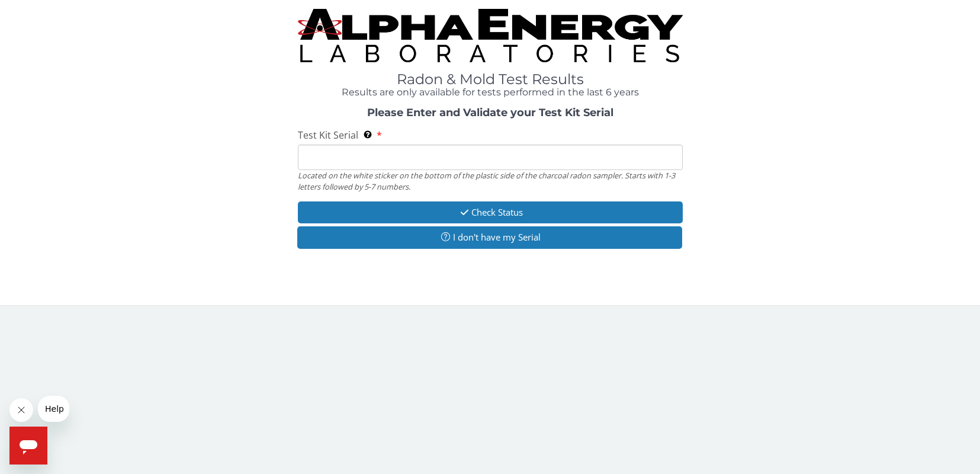  I want to click on span: Test Kit Serial, so click(328, 135).